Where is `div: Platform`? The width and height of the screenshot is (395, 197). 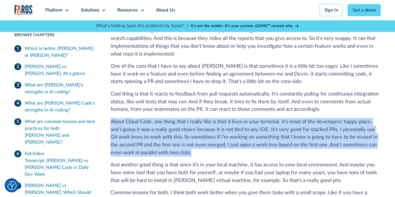 div: Platform is located at coordinates (54, 10).